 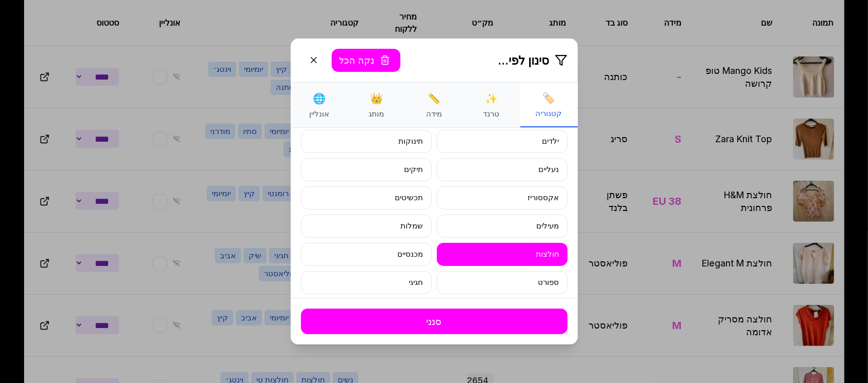 What do you see at coordinates (434, 104) in the screenshot?
I see `button: 📏מידה` at bounding box center [434, 104].